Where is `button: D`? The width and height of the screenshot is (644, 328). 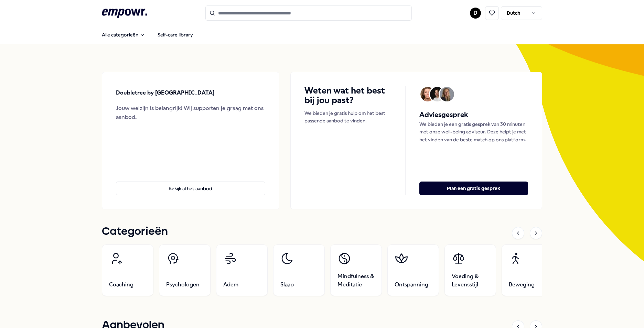
button: D is located at coordinates (475, 13).